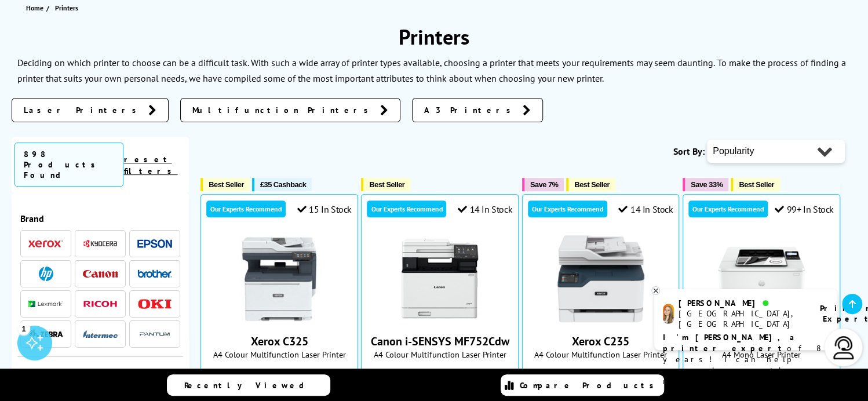 The height and width of the screenshot is (401, 868). I want to click on h1: Printers, so click(434, 36).